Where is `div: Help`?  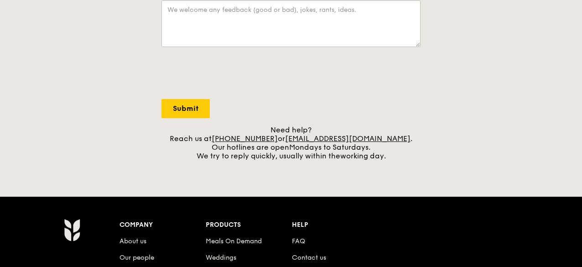
div: Help is located at coordinates (335, 225).